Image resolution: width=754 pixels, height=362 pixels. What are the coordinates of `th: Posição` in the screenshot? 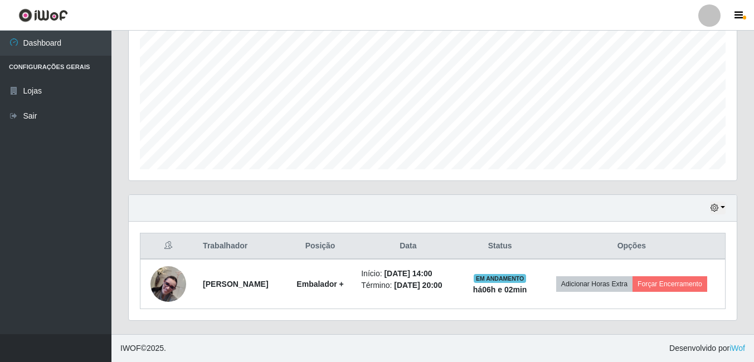 It's located at (320, 246).